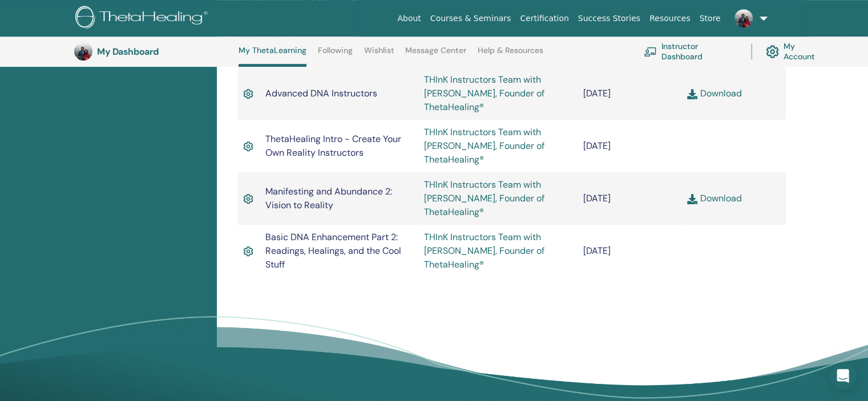 The width and height of the screenshot is (868, 401). I want to click on a: Instructor Dashboard, so click(691, 51).